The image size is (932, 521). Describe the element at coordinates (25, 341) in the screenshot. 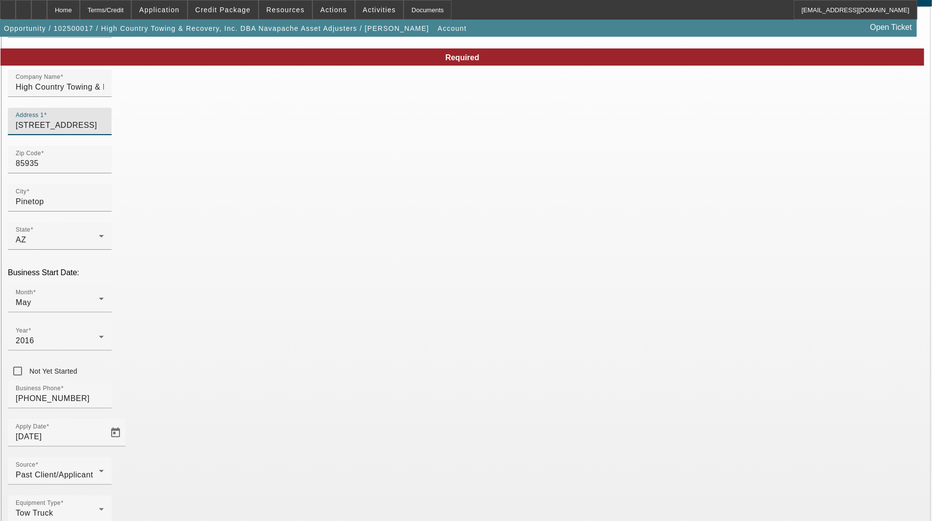

I see `span: 2016` at that location.